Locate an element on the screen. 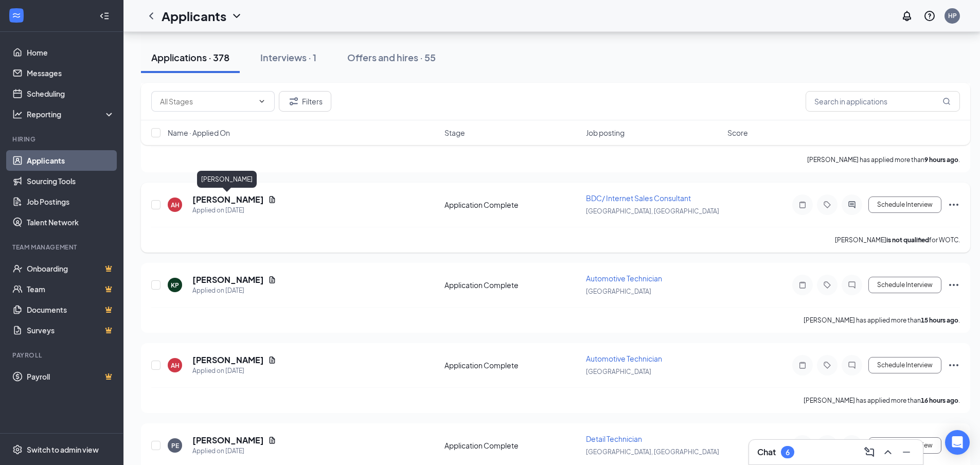 This screenshot has width=980, height=465. span: Detail Technician is located at coordinates (614, 439).